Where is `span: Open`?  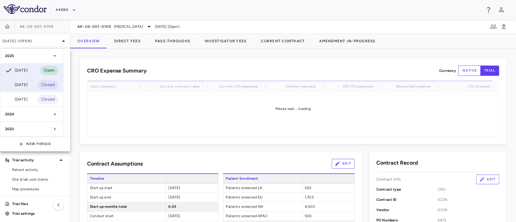
span: Open is located at coordinates (49, 70).